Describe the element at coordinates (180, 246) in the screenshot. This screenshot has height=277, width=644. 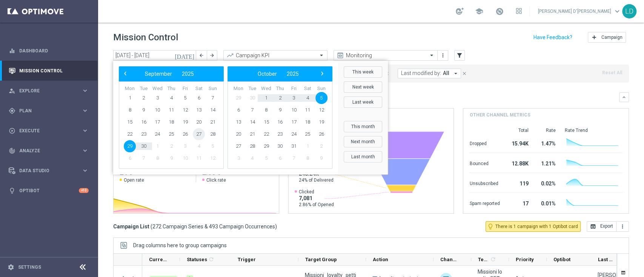
I see `div: Row Groups` at that location.